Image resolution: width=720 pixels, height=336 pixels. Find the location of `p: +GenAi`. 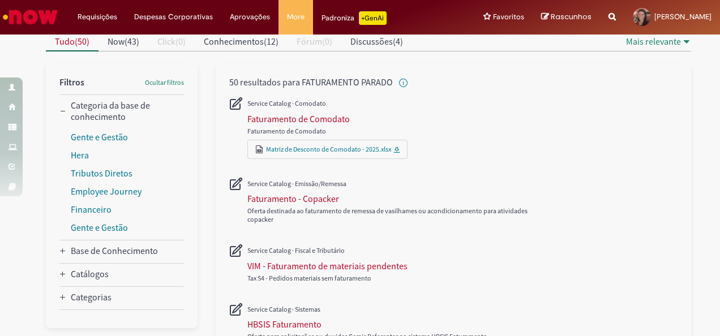

p: +GenAi is located at coordinates (372, 18).